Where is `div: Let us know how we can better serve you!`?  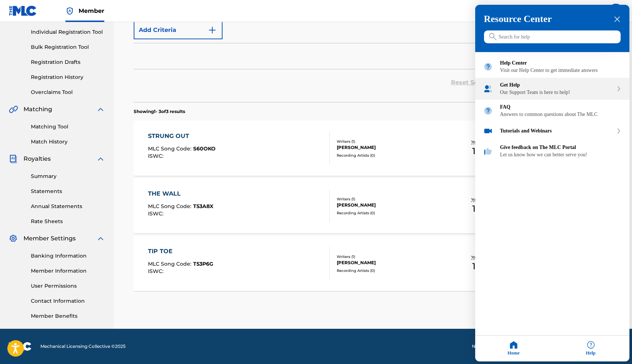 div: Let us know how we can better serve you! is located at coordinates (560, 155).